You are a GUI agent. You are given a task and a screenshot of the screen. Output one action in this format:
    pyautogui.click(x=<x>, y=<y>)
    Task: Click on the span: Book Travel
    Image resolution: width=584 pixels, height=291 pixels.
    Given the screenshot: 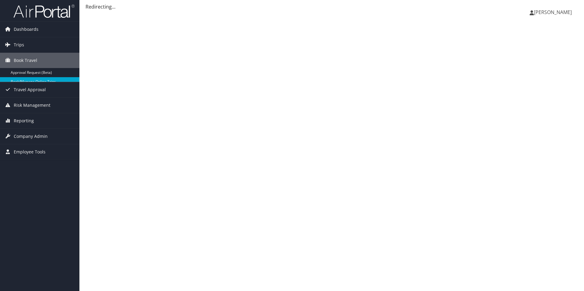 What is the action you would take?
    pyautogui.click(x=25, y=60)
    